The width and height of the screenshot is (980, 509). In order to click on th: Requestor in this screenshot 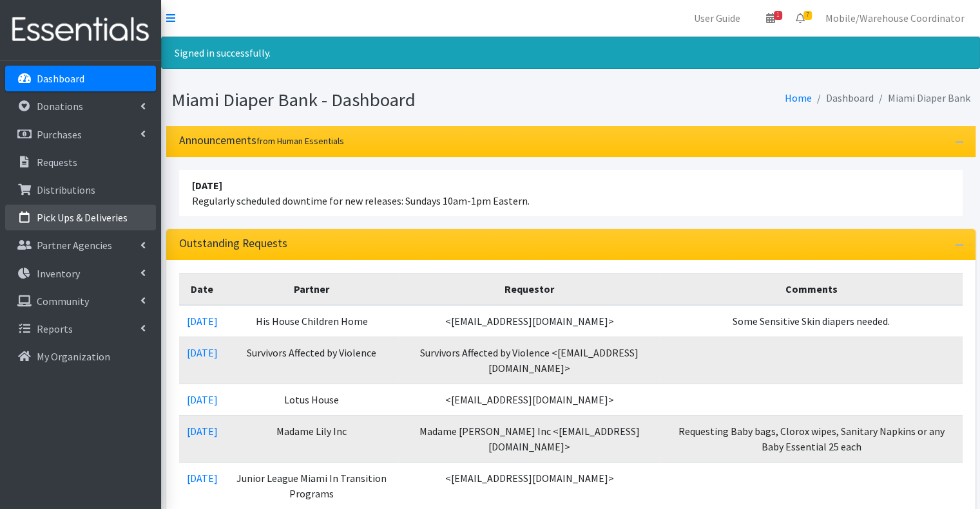, I will do `click(529, 289)`.